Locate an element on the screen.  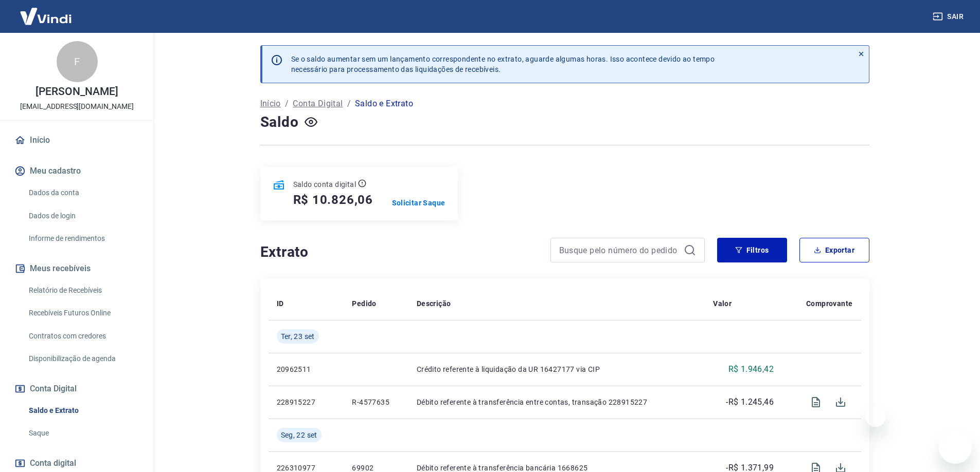
button: Exportar is located at coordinates (834, 251).